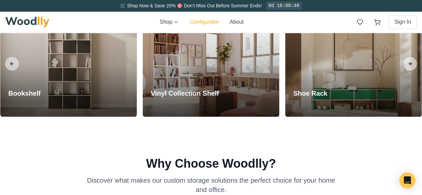 The height and width of the screenshot is (195, 422). I want to click on h3: Shoe Rack, so click(316, 93).